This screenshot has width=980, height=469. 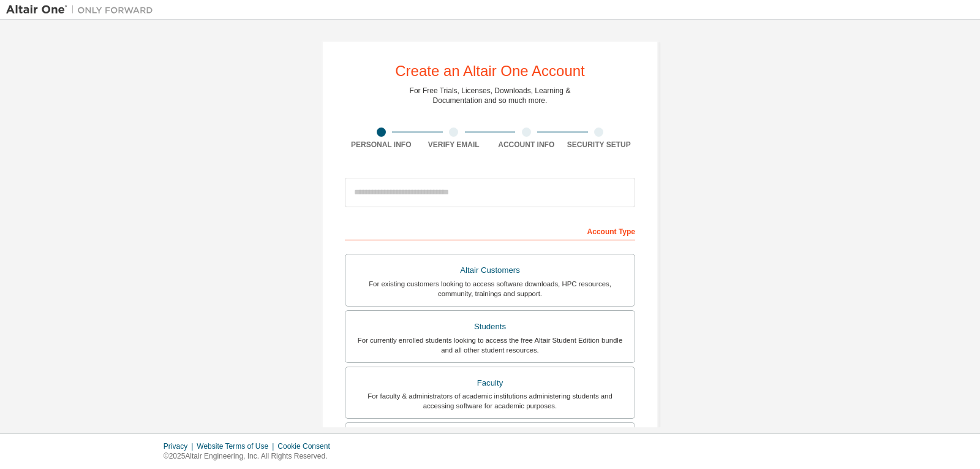 I want to click on div: Cookie Consent, so click(x=307, y=446).